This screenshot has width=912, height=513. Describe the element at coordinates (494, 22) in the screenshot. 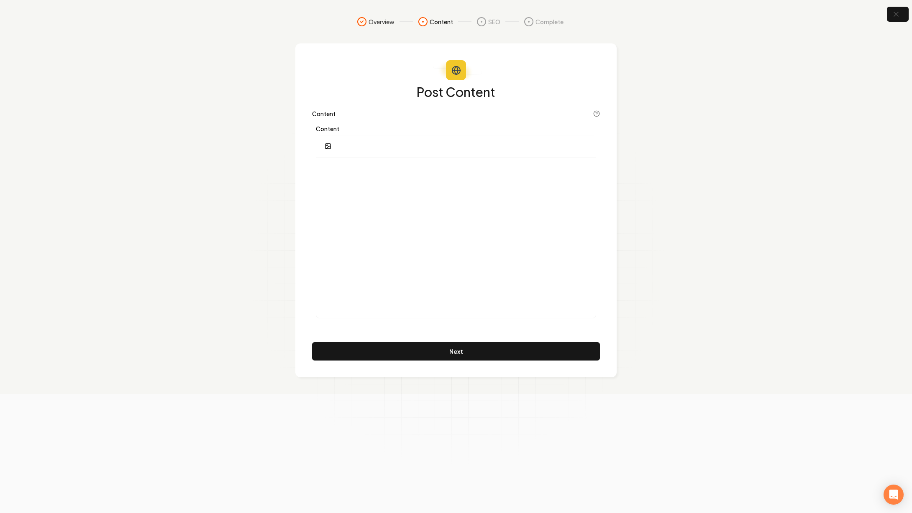

I see `span: SEO` at that location.